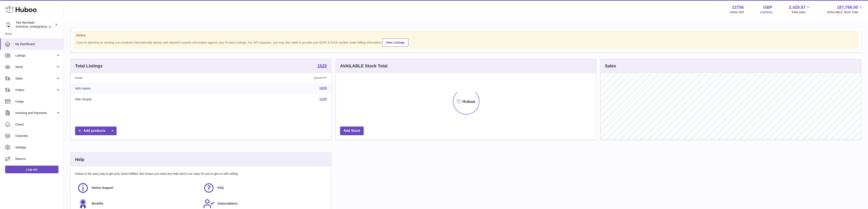 This screenshot has height=209, width=868. I want to click on h3: Help, so click(80, 159).